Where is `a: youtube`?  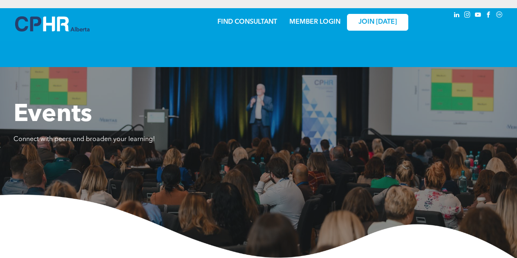 a: youtube is located at coordinates (478, 16).